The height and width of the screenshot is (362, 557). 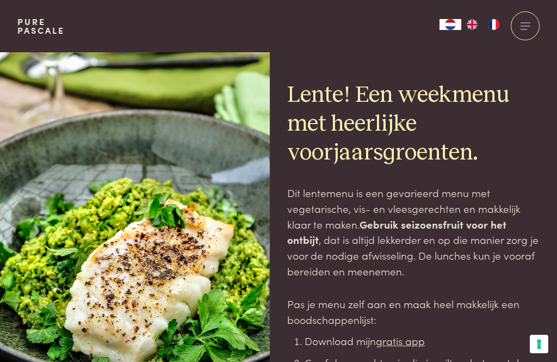 I want to click on a: FR, so click(x=494, y=24).